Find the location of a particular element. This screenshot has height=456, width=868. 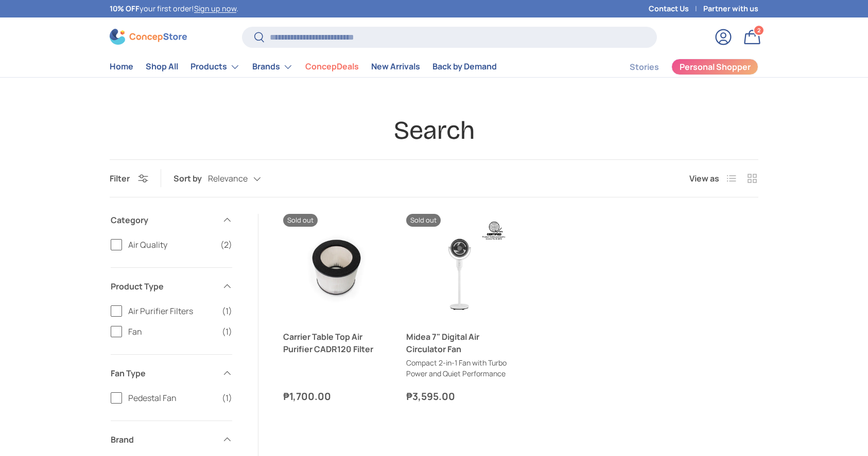

a: Home is located at coordinates (121, 66).